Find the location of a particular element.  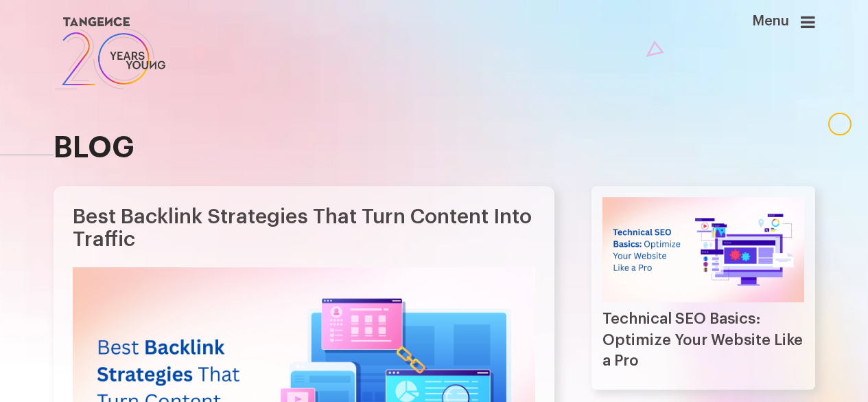

img: Technical SEO Basics: Optimize Your Website Like a Pro is located at coordinates (704, 249).